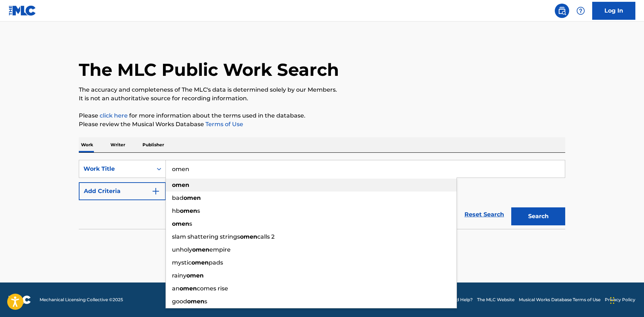 Image resolution: width=644 pixels, height=317 pixels. Describe the element at coordinates (561, 11) in the screenshot. I see `img: search` at that location.